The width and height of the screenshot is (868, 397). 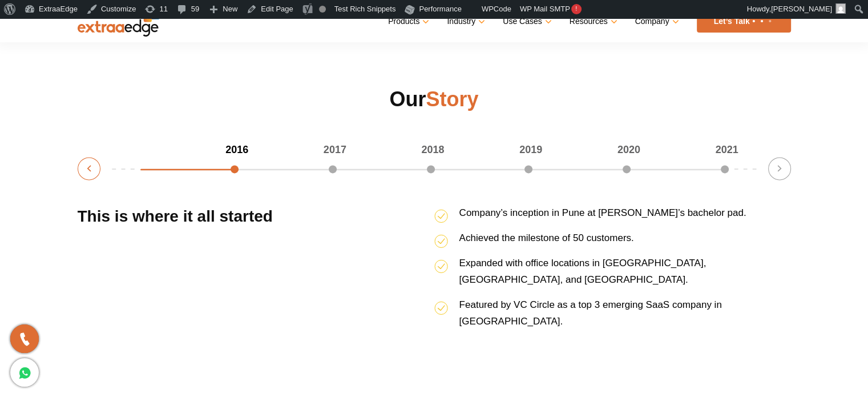 What do you see at coordinates (407, 21) in the screenshot?
I see `a: Products` at bounding box center [407, 21].